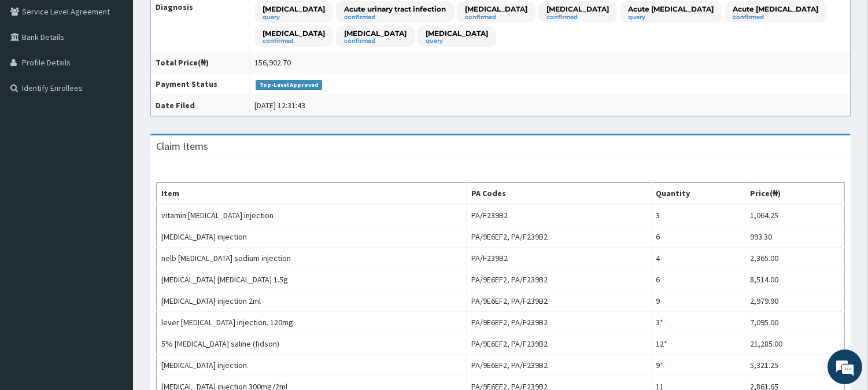 The width and height of the screenshot is (868, 390). What do you see at coordinates (34, 72) in the screenshot?
I see `img: d_794563401_company_1708531726252_794563401` at bounding box center [34, 72].